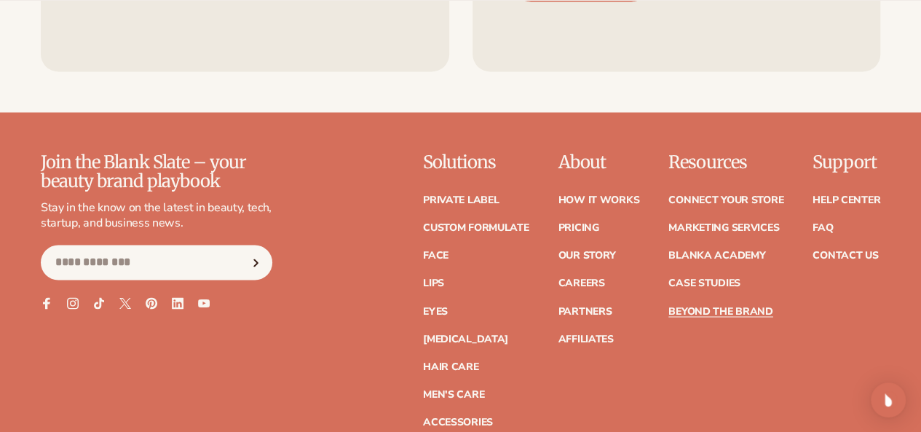  What do you see at coordinates (846, 200) in the screenshot?
I see `a: Help Center` at bounding box center [846, 200].